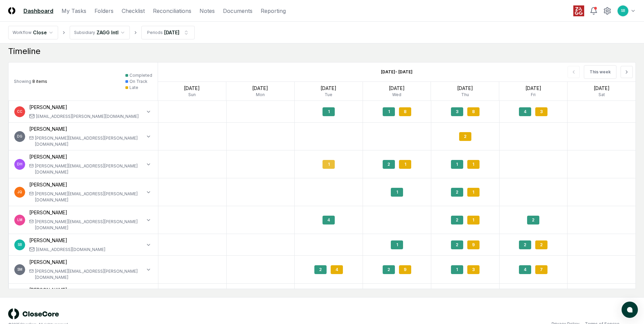 This screenshot has height=324, width=644. I want to click on span: DH, so click(20, 164).